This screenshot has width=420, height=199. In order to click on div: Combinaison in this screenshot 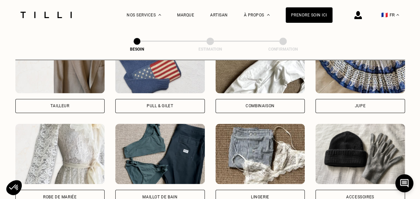, I will do `click(260, 106)`.